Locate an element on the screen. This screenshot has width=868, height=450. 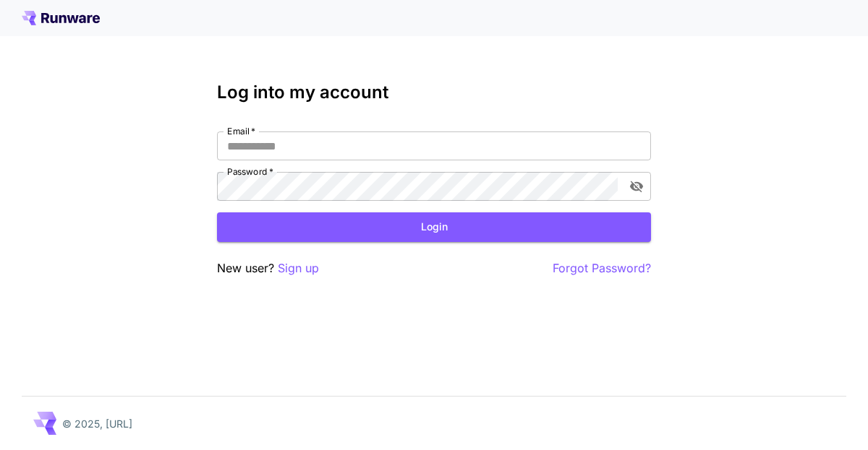
p: New user? is located at coordinates (267, 268).